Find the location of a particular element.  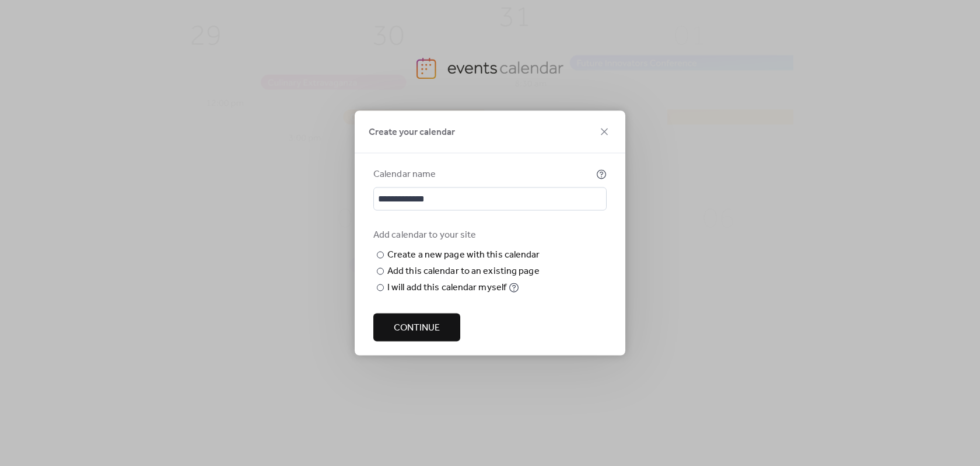

span: Create your calendar is located at coordinates (412, 132).